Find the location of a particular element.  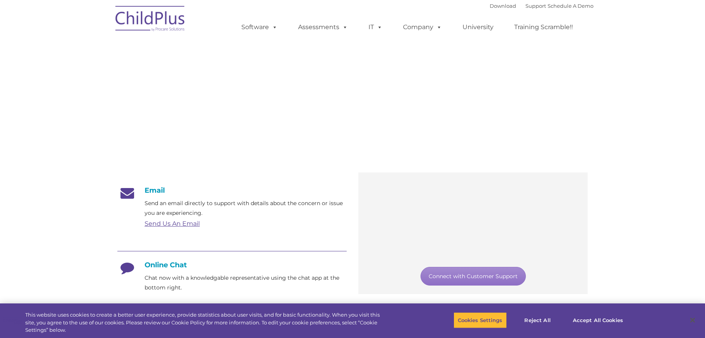

a: University is located at coordinates (478, 27).